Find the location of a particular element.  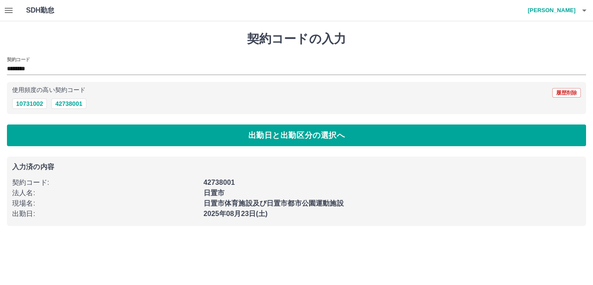

p: 法人名 : is located at coordinates (105, 193).